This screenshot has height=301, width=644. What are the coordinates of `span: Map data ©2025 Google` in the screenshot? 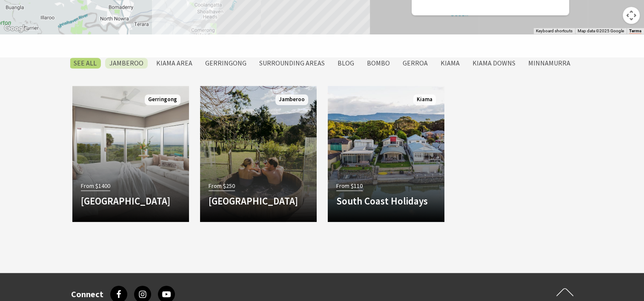 It's located at (601, 31).